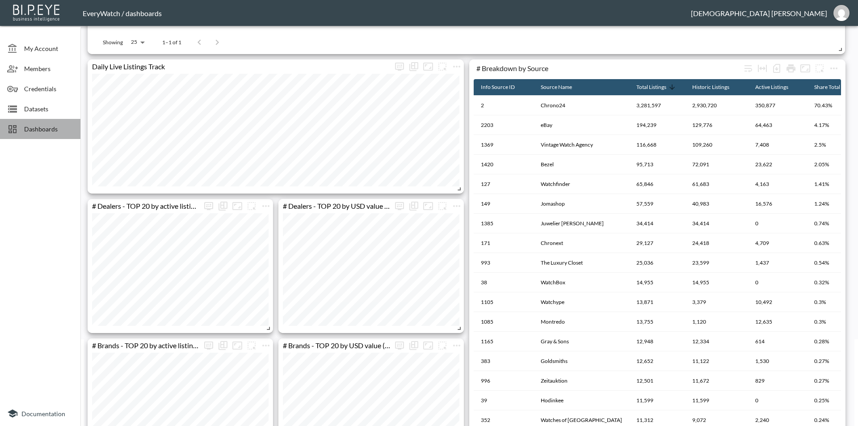 This screenshot has height=426, width=858. What do you see at coordinates (172, 42) in the screenshot?
I see `p: 1–1 of 1` at bounding box center [172, 42].